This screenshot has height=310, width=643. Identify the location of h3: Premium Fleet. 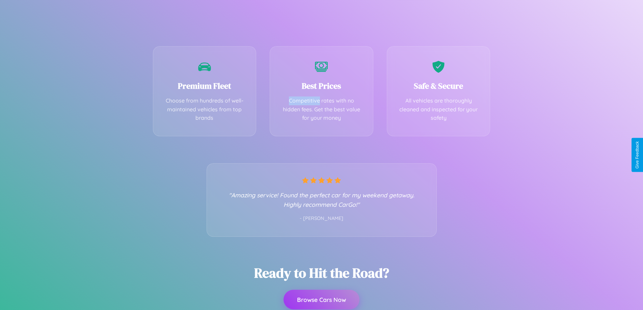
(205, 86).